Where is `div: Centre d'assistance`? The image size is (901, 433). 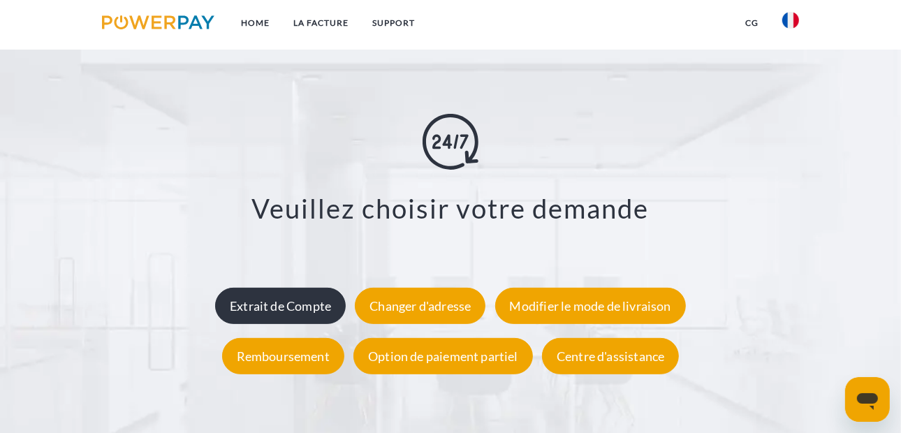 div: Centre d'assistance is located at coordinates (610, 356).